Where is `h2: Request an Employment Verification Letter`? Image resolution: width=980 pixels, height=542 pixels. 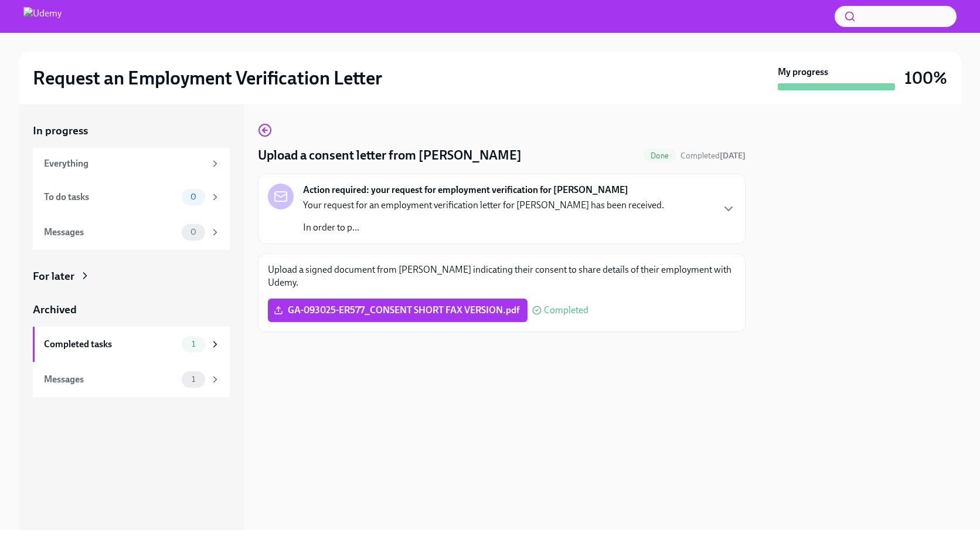 h2: Request an Employment Verification Letter is located at coordinates (208, 78).